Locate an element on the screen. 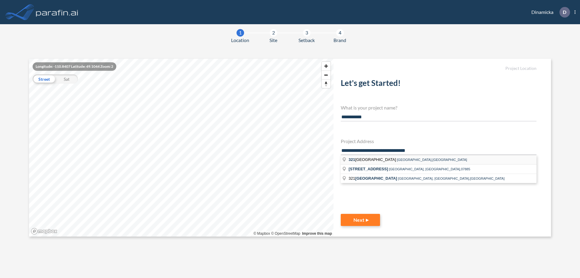 This screenshot has height=278, width=580. div: Dinamicka is located at coordinates (549, 12).